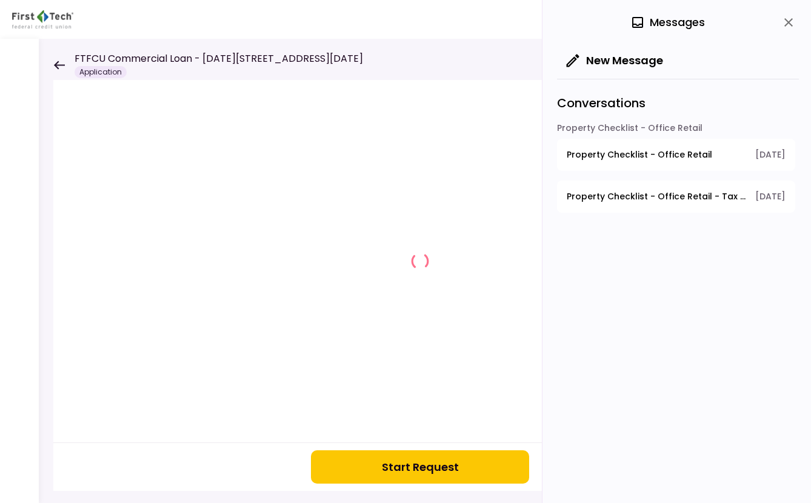 The width and height of the screenshot is (811, 503). What do you see at coordinates (667, 22) in the screenshot?
I see `div: Messages` at bounding box center [667, 22].